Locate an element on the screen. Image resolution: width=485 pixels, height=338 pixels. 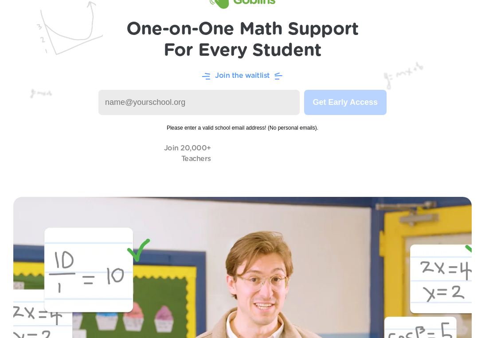
p: Join 20,000+ Teachers is located at coordinates (187, 154).